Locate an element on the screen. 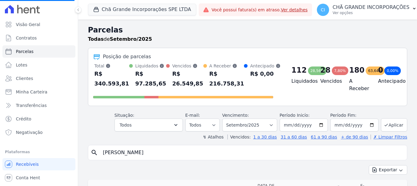 This screenshot has width=417, height=186. input: Buscar por nome do lote ou do cliente is located at coordinates (252, 152).